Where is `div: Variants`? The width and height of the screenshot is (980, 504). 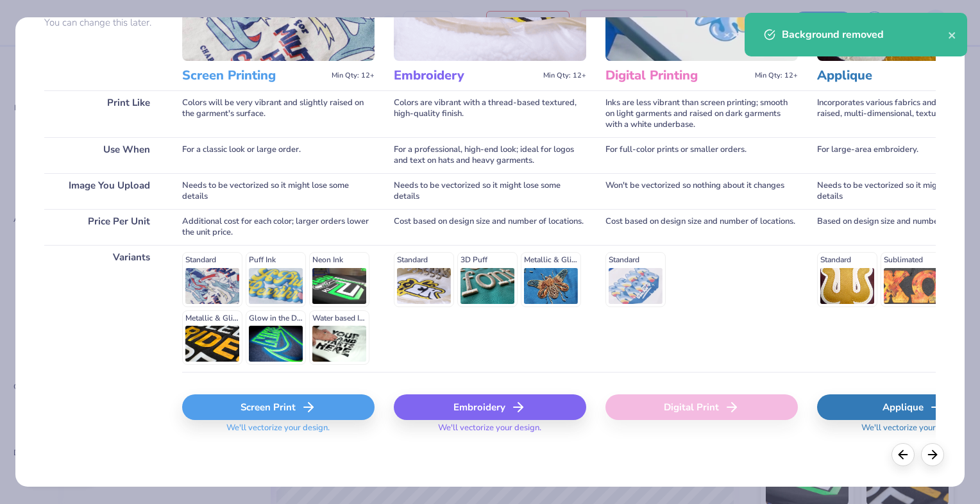 div: Variants is located at coordinates (103, 309).